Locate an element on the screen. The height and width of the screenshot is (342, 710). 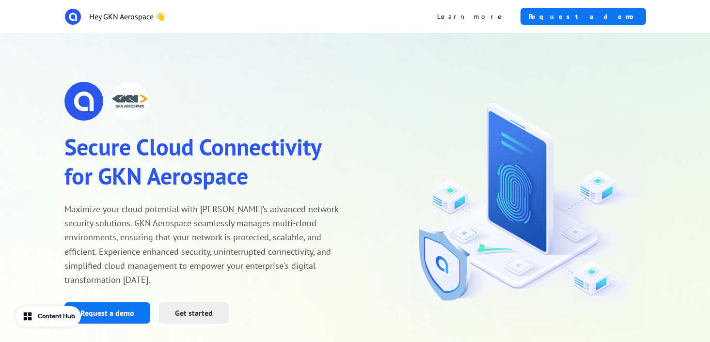
button: Content Hub is located at coordinates (48, 317).